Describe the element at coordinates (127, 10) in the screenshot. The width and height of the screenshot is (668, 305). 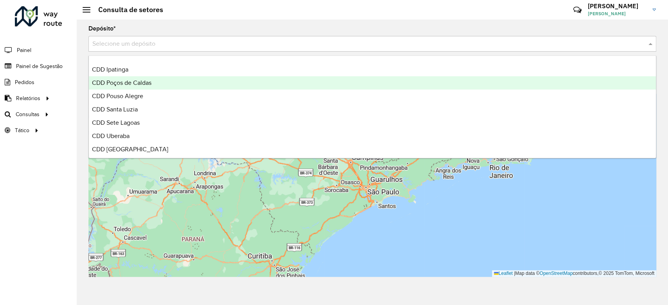
I see `h2: Consulta de setores` at that location.